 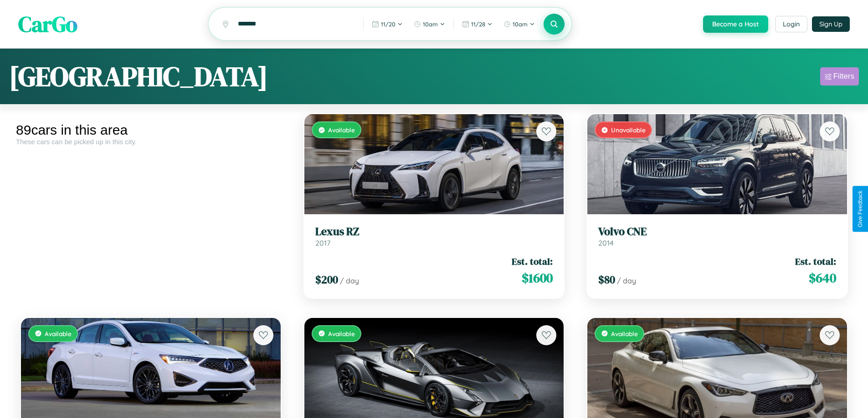 What do you see at coordinates (326, 280) in the screenshot?
I see `span: $ 200` at bounding box center [326, 280].